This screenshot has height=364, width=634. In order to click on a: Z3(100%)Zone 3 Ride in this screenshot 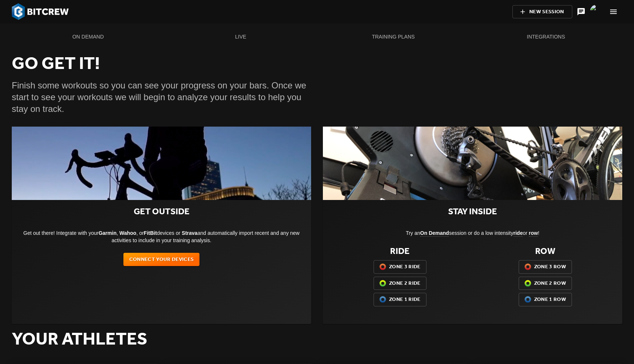, I will do `click(400, 267)`.